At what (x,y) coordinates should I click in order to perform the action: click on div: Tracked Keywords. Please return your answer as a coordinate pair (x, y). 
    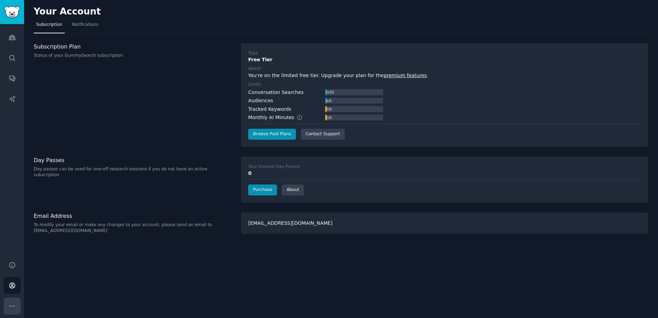
    Looking at the image, I should click on (269, 109).